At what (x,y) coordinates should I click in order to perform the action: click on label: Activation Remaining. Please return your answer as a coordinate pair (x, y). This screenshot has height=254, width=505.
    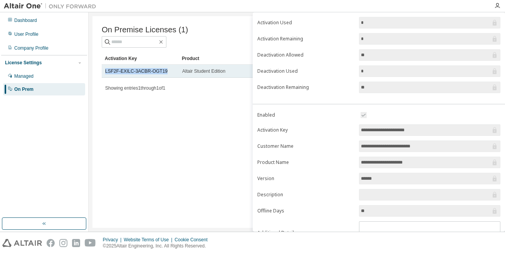
    Looking at the image, I should click on (306, 39).